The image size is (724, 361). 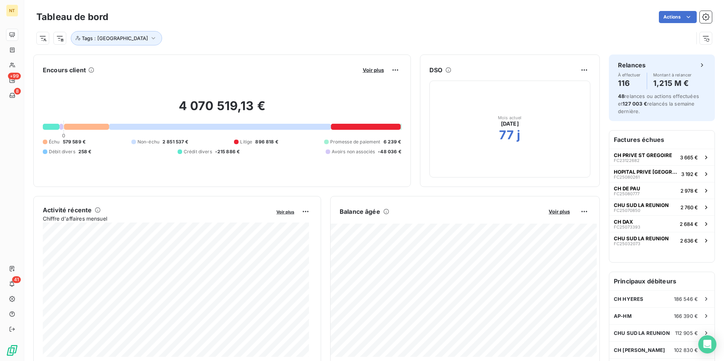 What do you see at coordinates (627, 161) in the screenshot?
I see `span: FC23122682` at bounding box center [627, 161].